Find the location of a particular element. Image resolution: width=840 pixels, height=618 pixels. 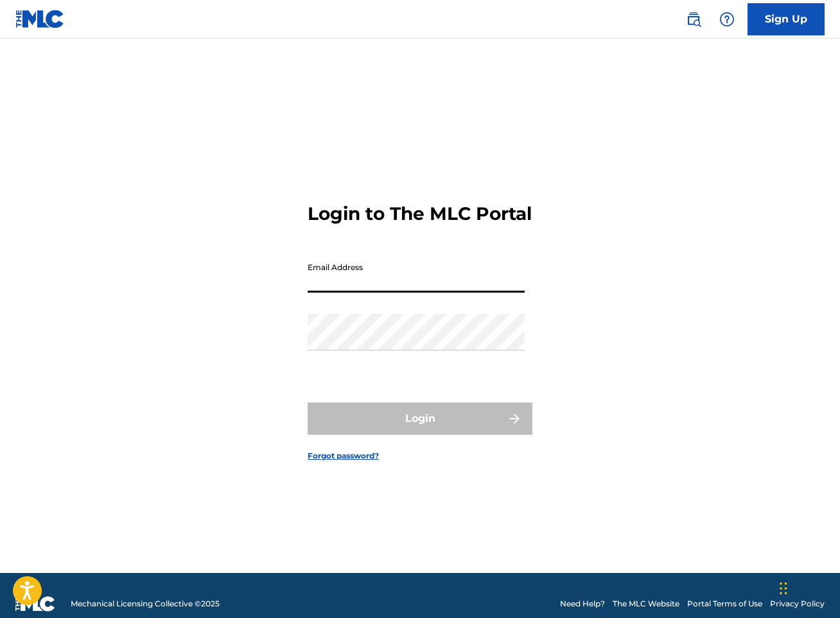

img: search is located at coordinates (694, 19).